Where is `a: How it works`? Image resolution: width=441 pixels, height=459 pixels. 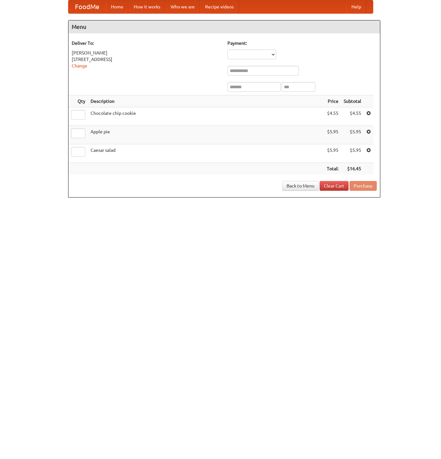 a: How it works is located at coordinates (147, 7).